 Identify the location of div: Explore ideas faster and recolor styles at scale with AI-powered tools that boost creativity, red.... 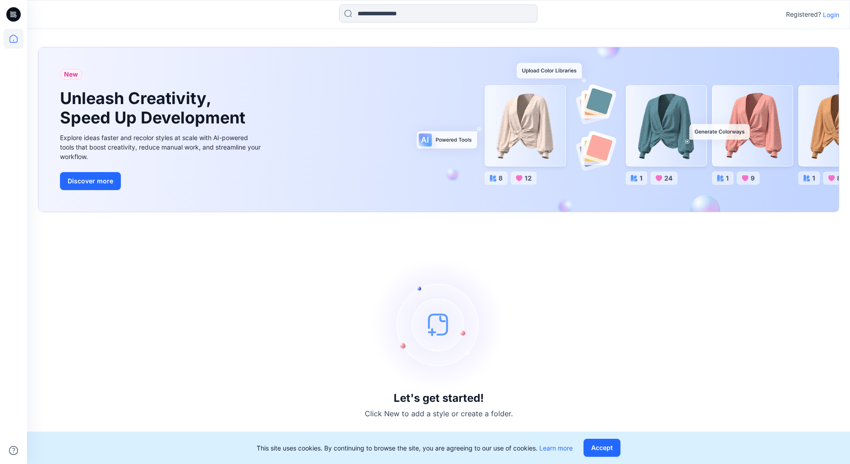
(161, 147).